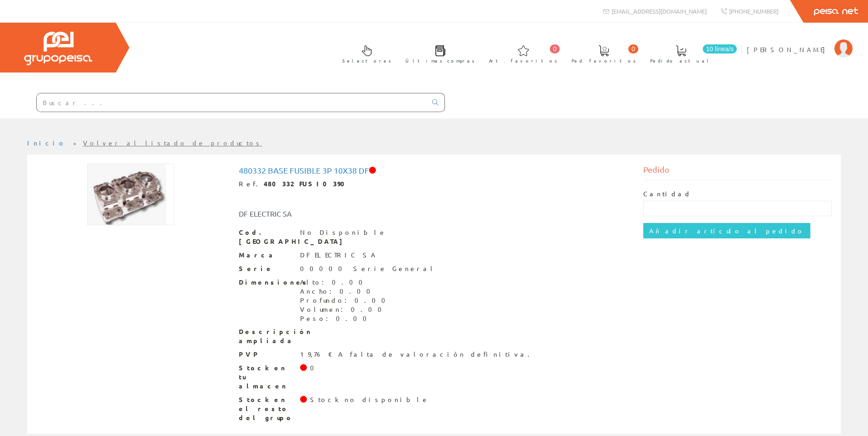 The height and width of the screenshot is (436, 868). I want to click on a: Inicio, so click(46, 143).